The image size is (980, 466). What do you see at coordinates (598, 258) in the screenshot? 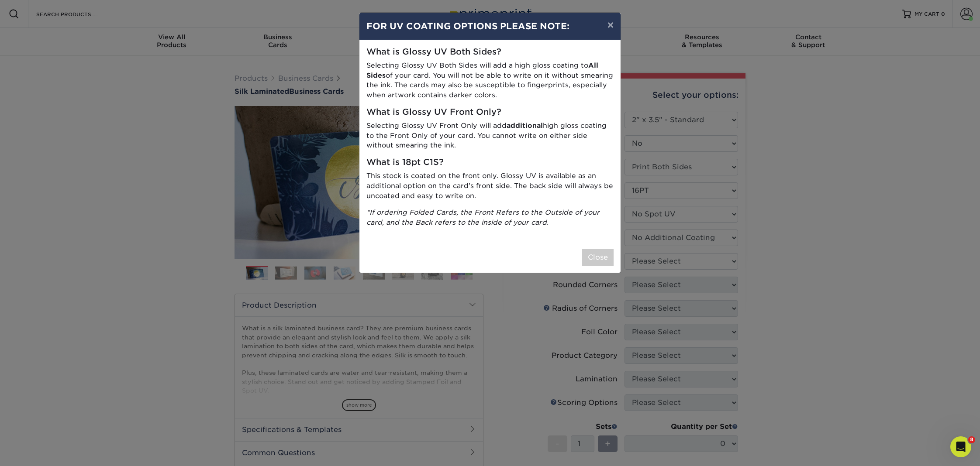
I see `button: Close` at bounding box center [598, 258].